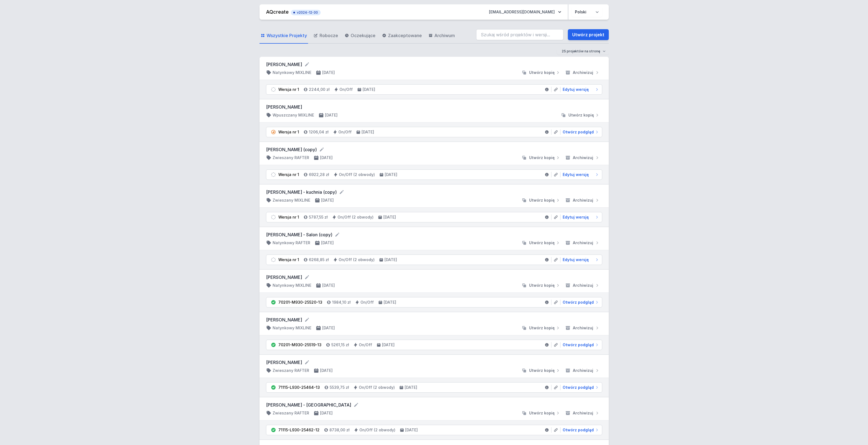 This screenshot has height=445, width=868. What do you see at coordinates (291, 243) in the screenshot?
I see `h4: Natynkowy RAFTER` at bounding box center [291, 243].